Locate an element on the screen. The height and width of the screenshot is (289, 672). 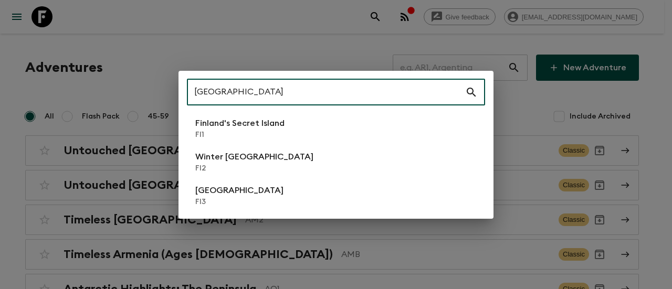
p: FI3 is located at coordinates (239, 202).